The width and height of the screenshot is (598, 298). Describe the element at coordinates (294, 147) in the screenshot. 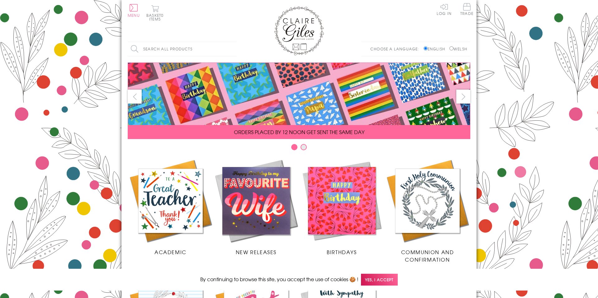

I see `button: Carousel Page 1 (Current Slide)` at that location.